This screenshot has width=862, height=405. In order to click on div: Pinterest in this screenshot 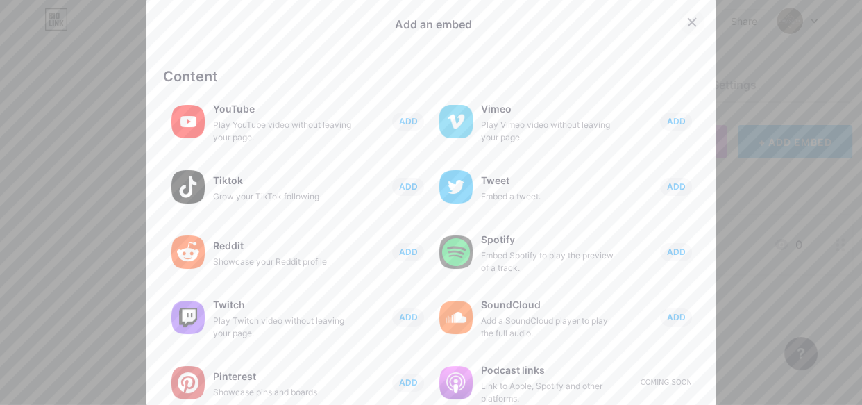, I will do `click(283, 376)`.